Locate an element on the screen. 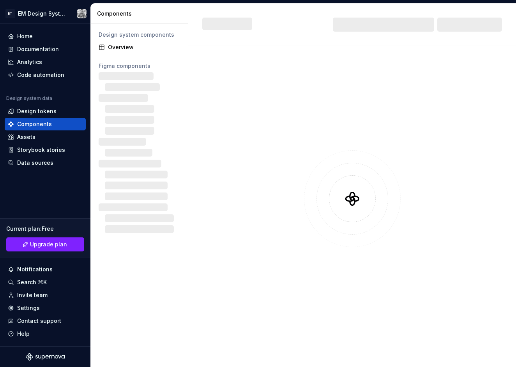 The height and width of the screenshot is (367, 516). div: Assets is located at coordinates (26, 137).